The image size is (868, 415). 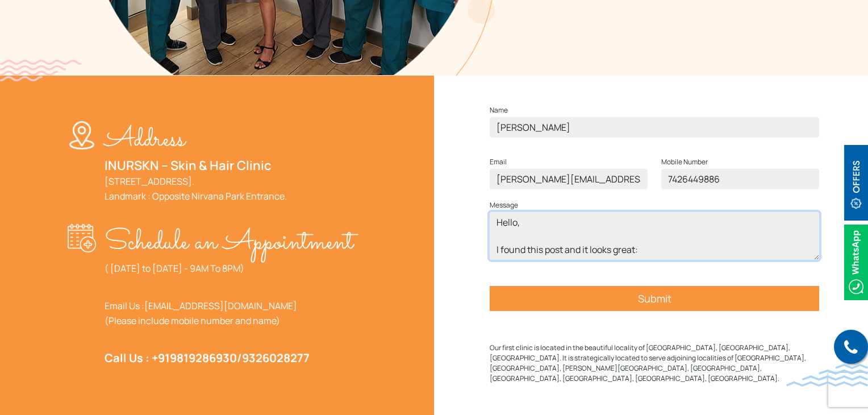 What do you see at coordinates (196, 139) in the screenshot?
I see `p: Address` at bounding box center [196, 139].